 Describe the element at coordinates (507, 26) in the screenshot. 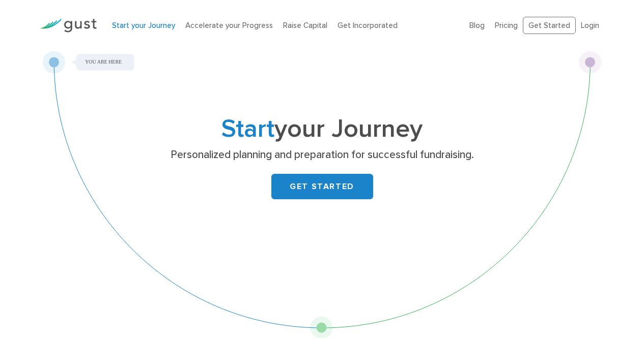

I see `a: Pricing` at that location.